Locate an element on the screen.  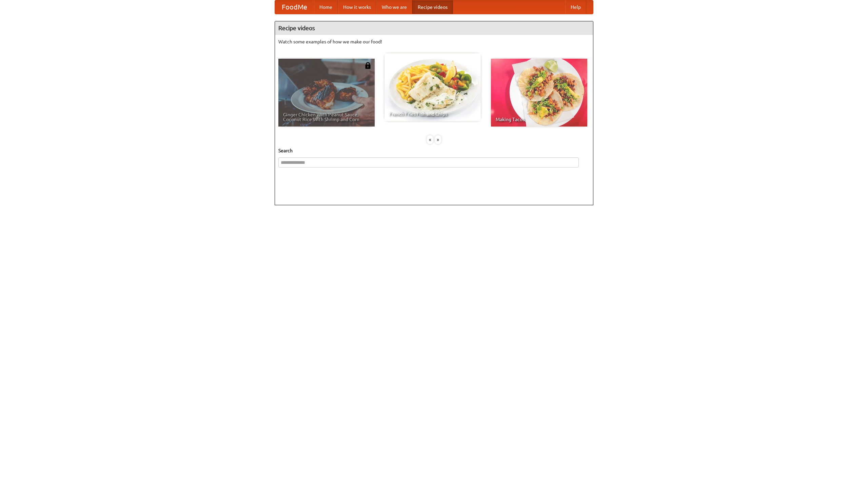
p: Watch some examples of how we make our food! is located at coordinates (434, 42).